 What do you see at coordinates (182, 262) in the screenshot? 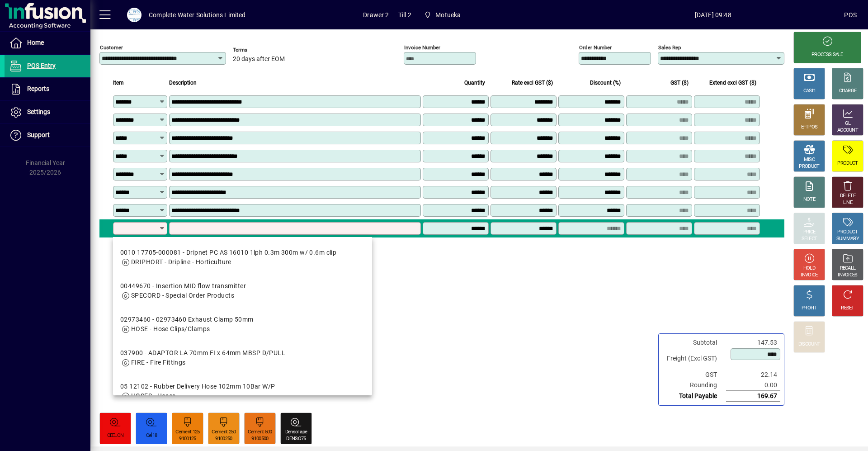
I see `span: DRIPHORT - Dripline - Horticulture` at bounding box center [182, 262].